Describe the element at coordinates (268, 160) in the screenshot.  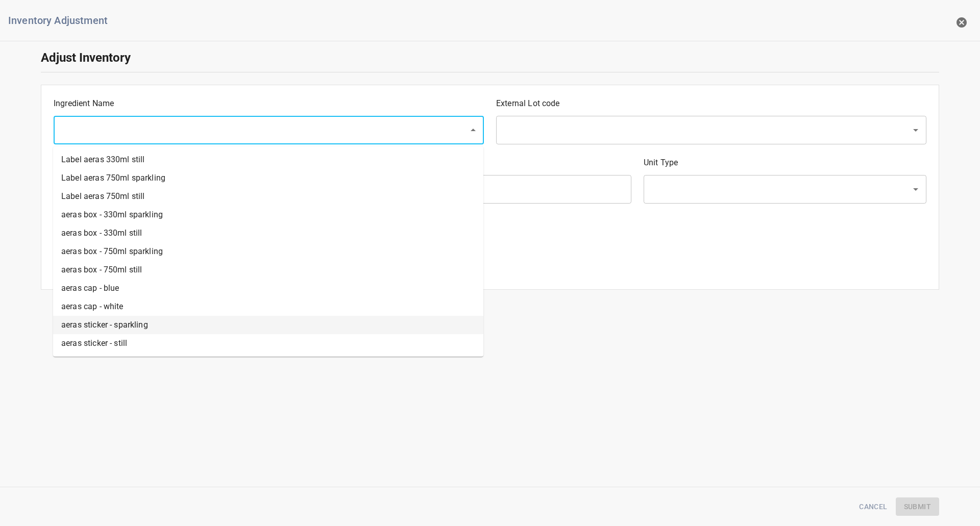
I see `li: Label aeras 330ml still` at that location.